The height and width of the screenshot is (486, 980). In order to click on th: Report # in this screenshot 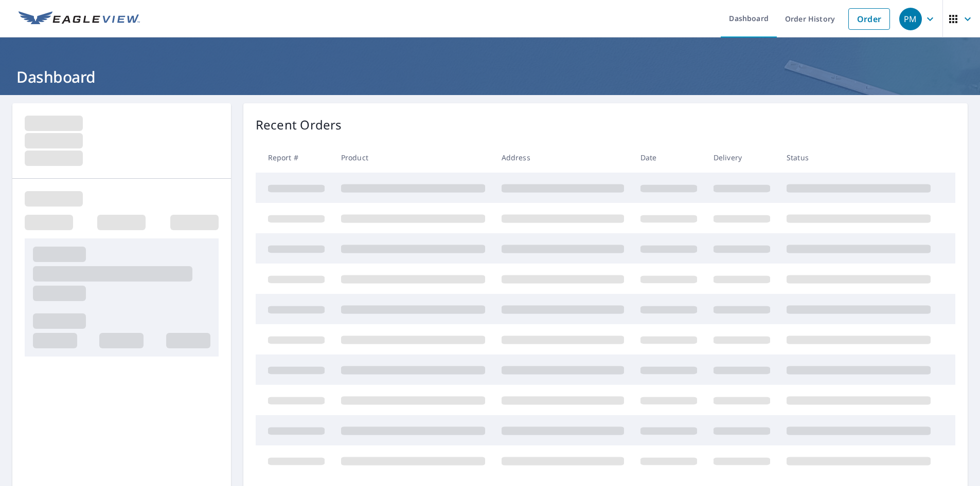, I will do `click(294, 158)`.